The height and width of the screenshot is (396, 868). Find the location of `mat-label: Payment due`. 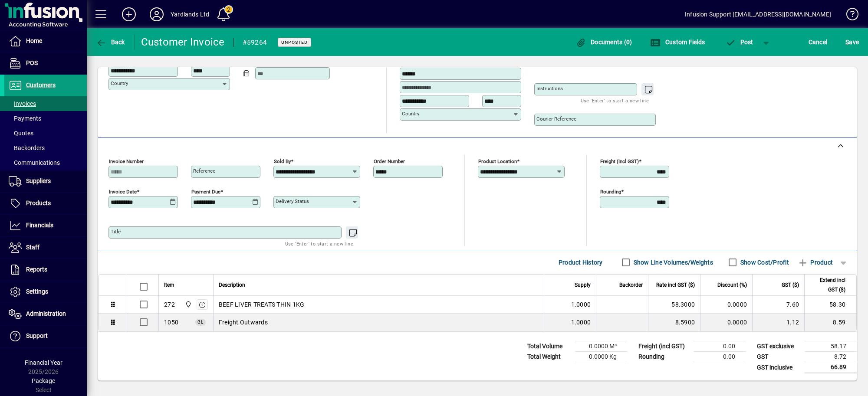

mat-label: Payment due is located at coordinates (206, 192).